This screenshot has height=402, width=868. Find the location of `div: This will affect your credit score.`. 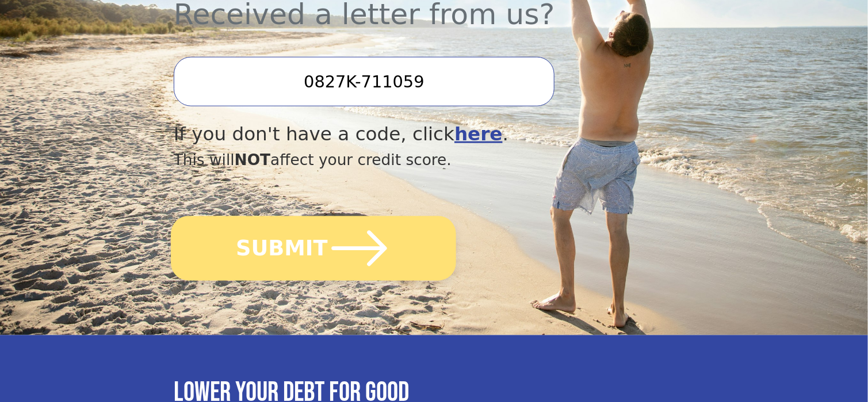

div: This will affect your credit score. is located at coordinates (395, 160).